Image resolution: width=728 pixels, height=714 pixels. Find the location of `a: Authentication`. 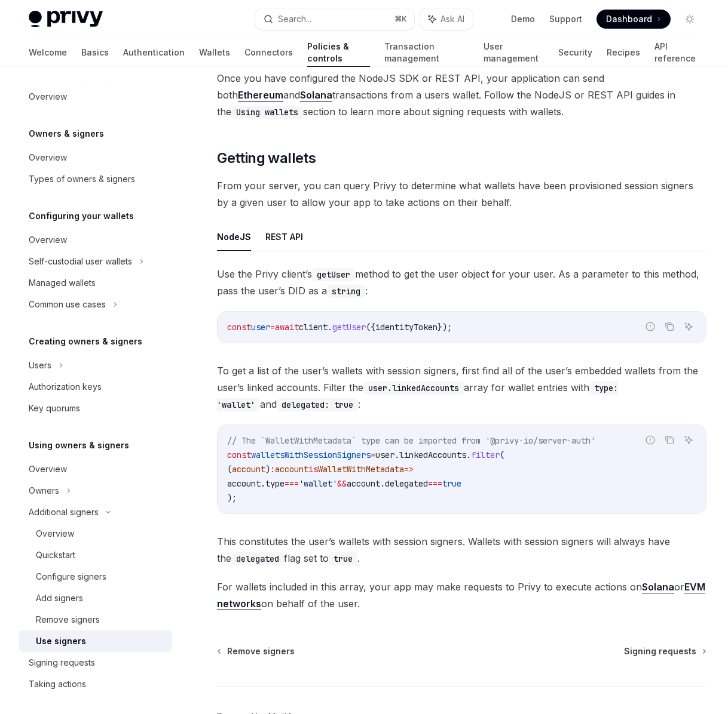

a: Authentication is located at coordinates (154, 53).